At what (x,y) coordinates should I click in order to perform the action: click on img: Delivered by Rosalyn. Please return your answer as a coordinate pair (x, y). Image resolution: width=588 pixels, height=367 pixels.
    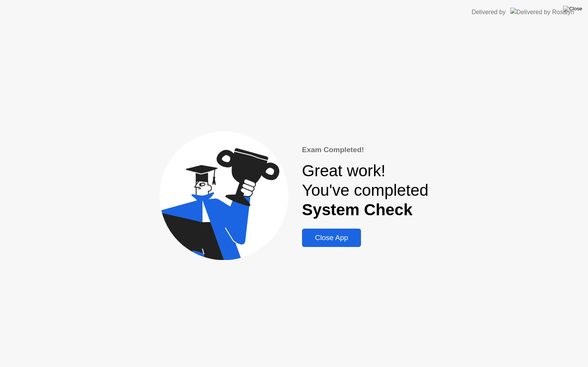
    Looking at the image, I should click on (542, 12).